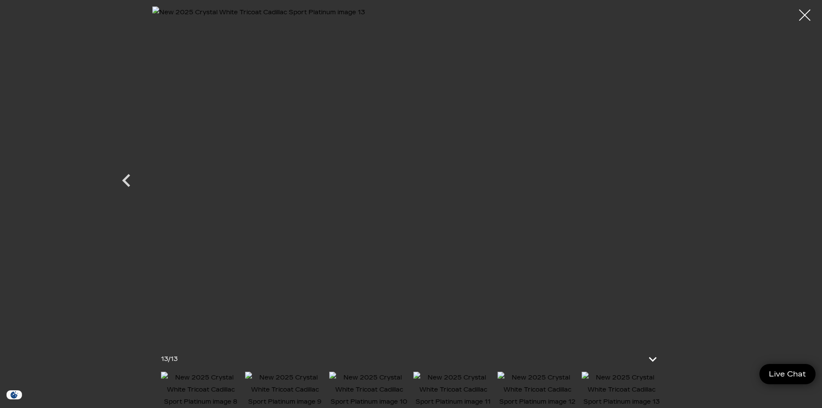 Image resolution: width=822 pixels, height=408 pixels. What do you see at coordinates (537, 390) in the screenshot?
I see `img: New 2025 Crystal White Tricoat Cadillac Sport Platinum image 12` at bounding box center [537, 390].